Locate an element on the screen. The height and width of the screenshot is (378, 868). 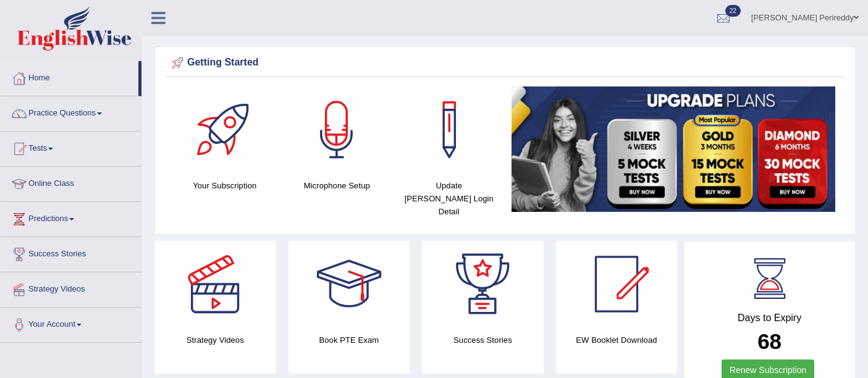
h4: Microphone Setup is located at coordinates (338, 185).